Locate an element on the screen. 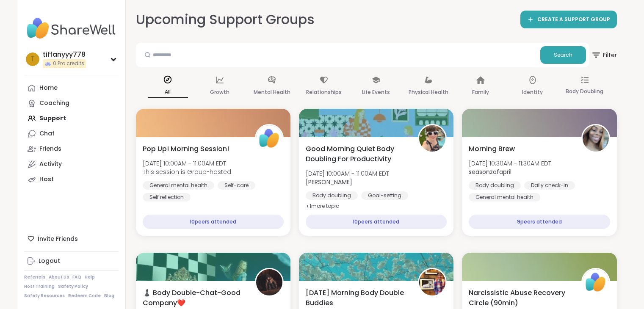 This screenshot has height=309, width=644. span: CREATE A SUPPORT GROUP is located at coordinates (574, 19).